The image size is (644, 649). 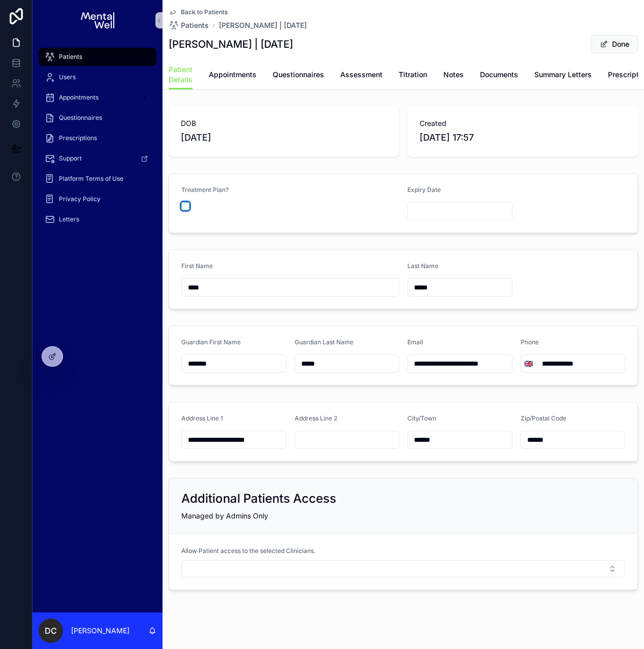 I want to click on a: Users, so click(x=97, y=77).